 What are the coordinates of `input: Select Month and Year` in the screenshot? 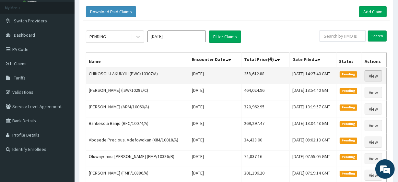 It's located at (177, 36).